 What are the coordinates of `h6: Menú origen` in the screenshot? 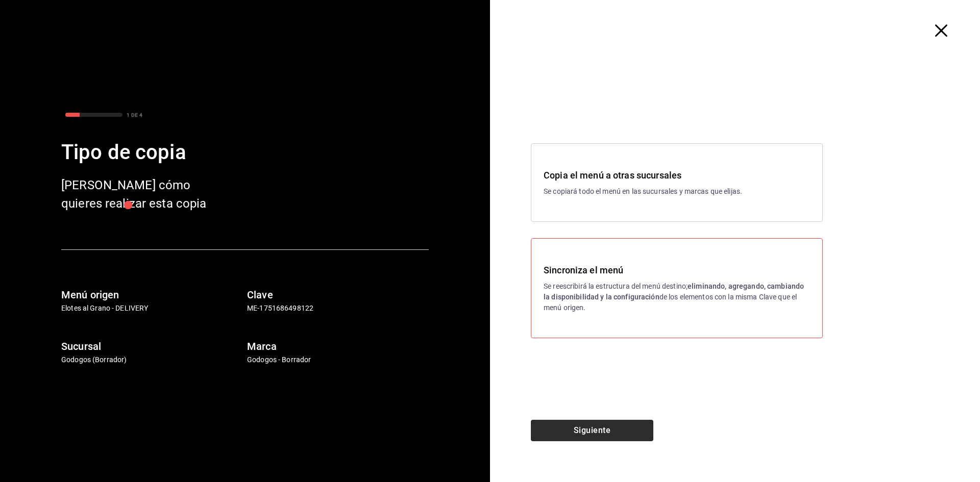 It's located at (152, 295).